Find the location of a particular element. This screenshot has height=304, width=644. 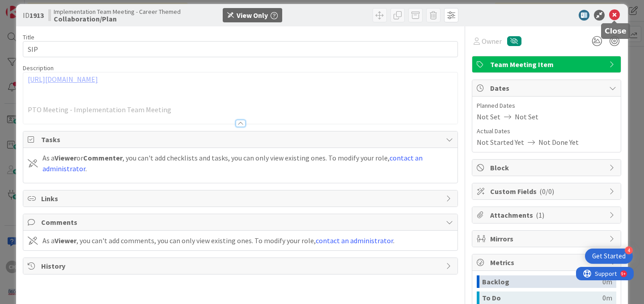

span: Comments is located at coordinates (241, 222).